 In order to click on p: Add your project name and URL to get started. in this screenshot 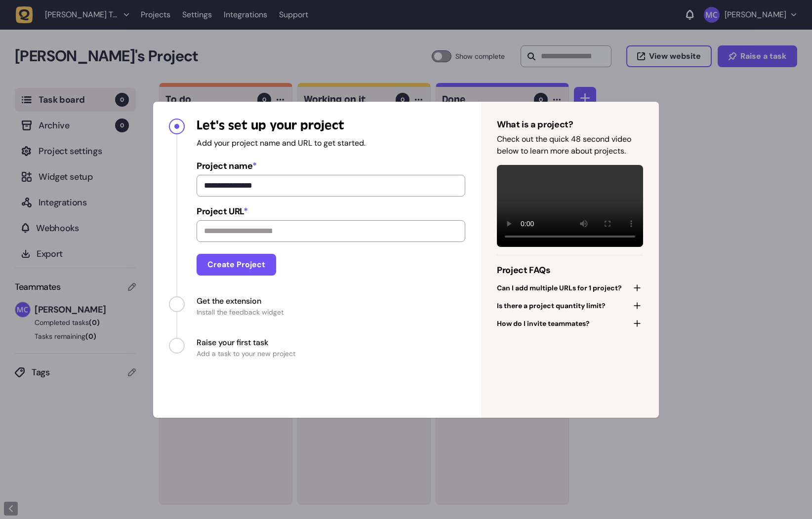, I will do `click(331, 144)`.